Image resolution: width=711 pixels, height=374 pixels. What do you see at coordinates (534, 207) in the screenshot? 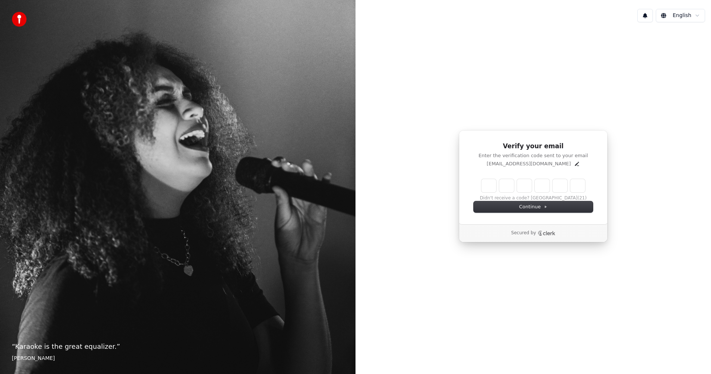
I see `span: Continue` at bounding box center [534, 207].